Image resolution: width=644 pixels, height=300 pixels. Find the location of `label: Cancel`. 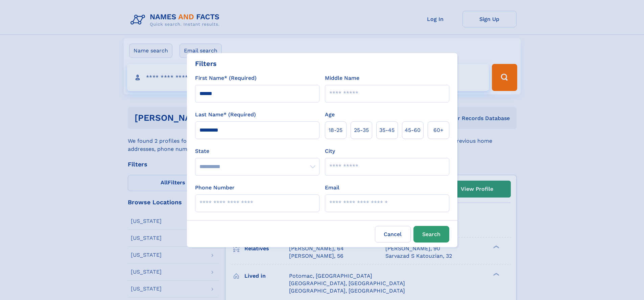

label: Cancel is located at coordinates (393, 234).